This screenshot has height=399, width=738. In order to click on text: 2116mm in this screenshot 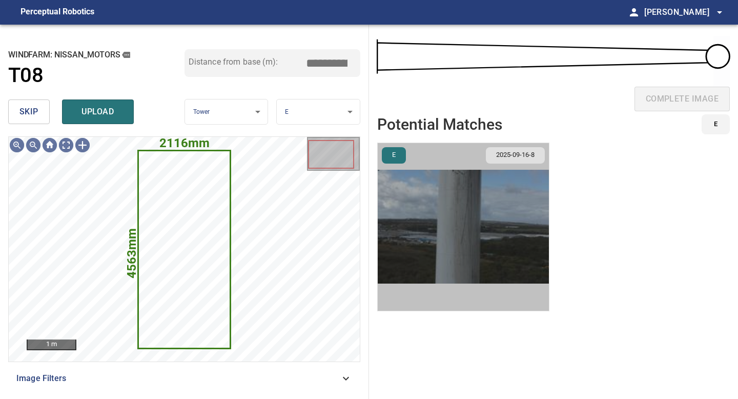, I will do `click(184, 143)`.